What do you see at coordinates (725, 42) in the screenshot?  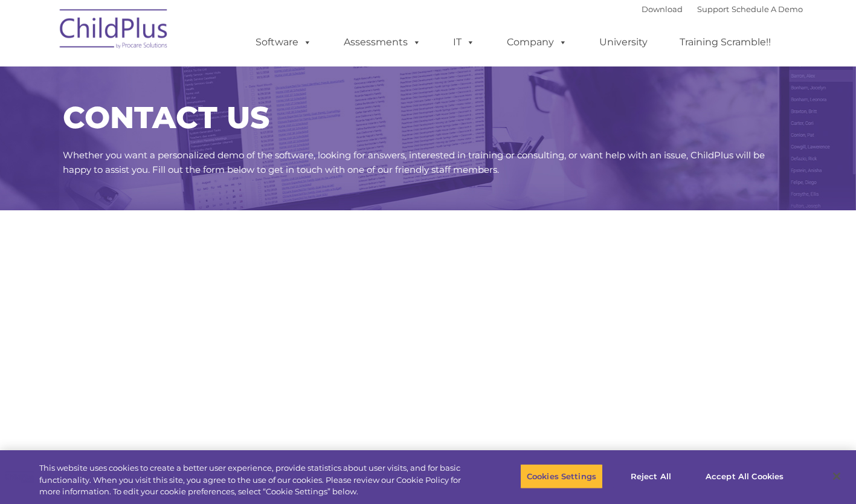 I see `a: Training Scramble!!` at bounding box center [725, 42].